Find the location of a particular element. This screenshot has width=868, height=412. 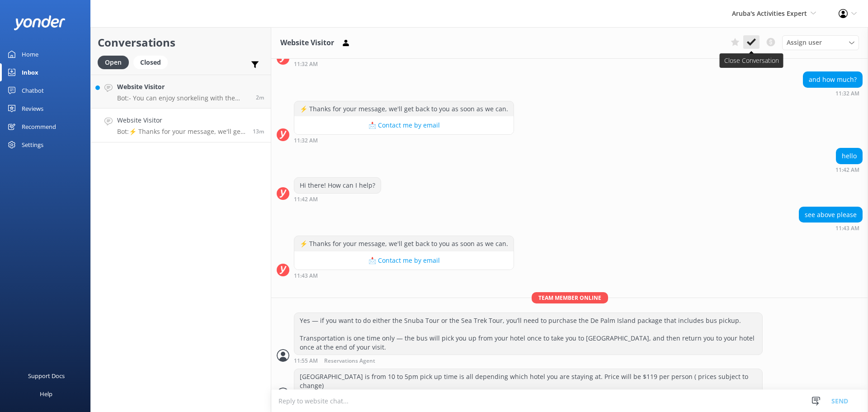

div: Reviews is located at coordinates (32, 109).